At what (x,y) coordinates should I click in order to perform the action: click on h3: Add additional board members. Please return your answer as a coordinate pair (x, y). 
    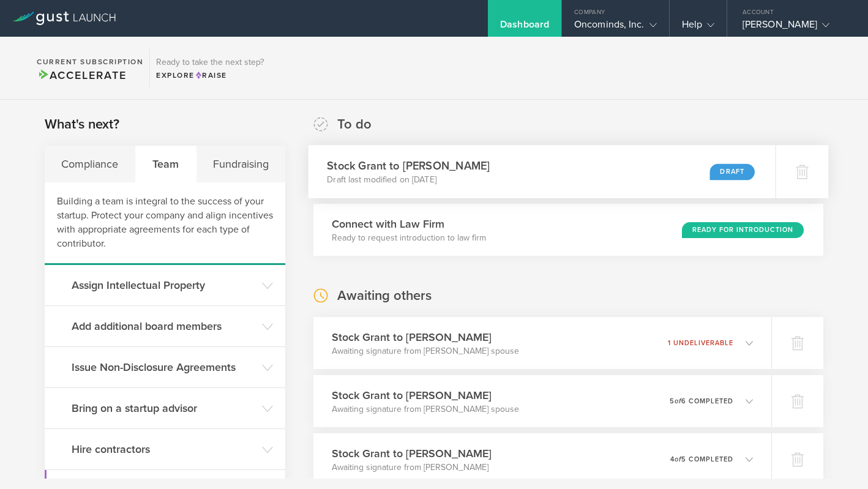
    Looking at the image, I should click on (163, 327).